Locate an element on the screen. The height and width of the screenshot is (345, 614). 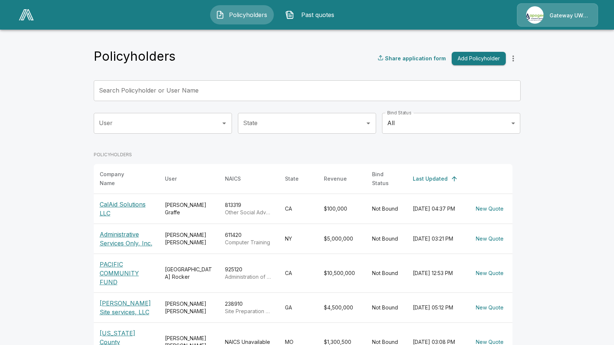
p: Administrative Services Only, Inc. is located at coordinates (126, 239).